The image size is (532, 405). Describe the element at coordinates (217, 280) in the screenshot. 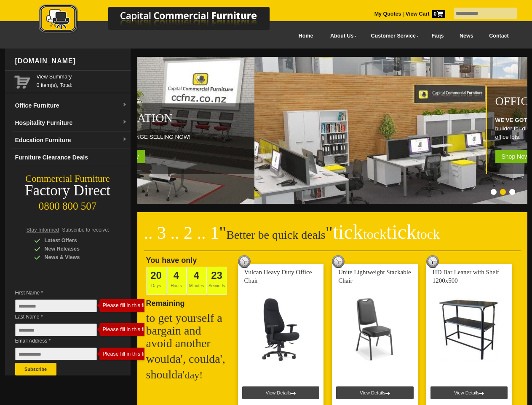

I see `span: Seconds` at that location.